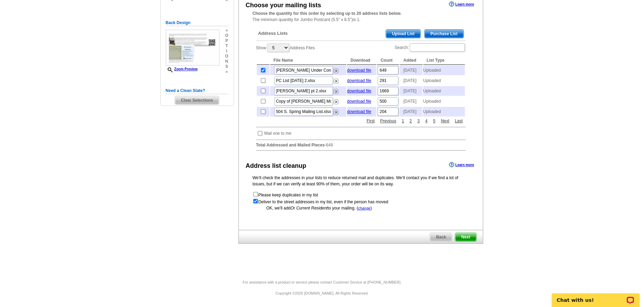 The width and height of the screenshot is (644, 307). What do you see at coordinates (273, 33) in the screenshot?
I see `span: Address Lists` at bounding box center [273, 33].